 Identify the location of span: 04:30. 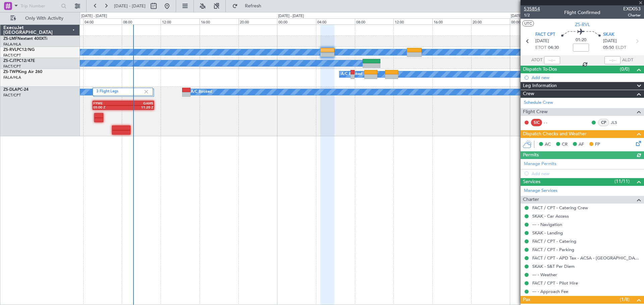
(554, 48).